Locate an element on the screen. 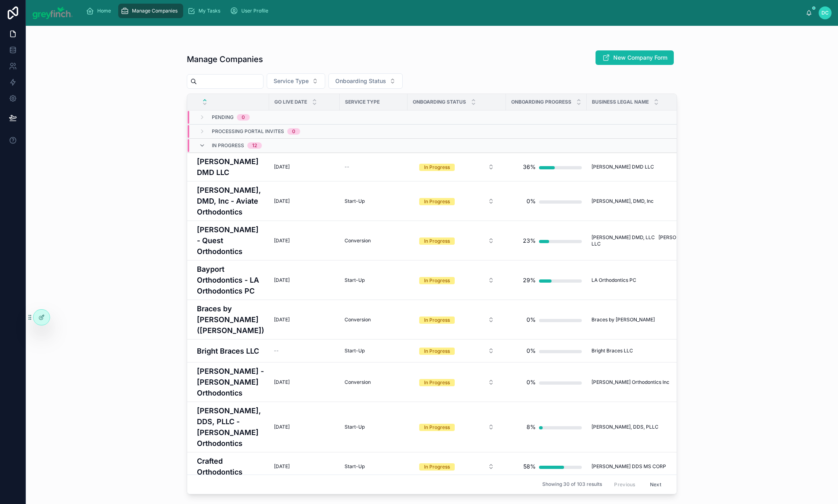 The height and width of the screenshot is (504, 838). div: 0 is located at coordinates (243, 118).